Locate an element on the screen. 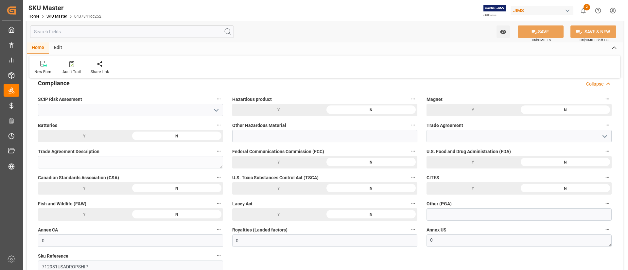 The image size is (628, 270). button: Batteries is located at coordinates (219, 125).